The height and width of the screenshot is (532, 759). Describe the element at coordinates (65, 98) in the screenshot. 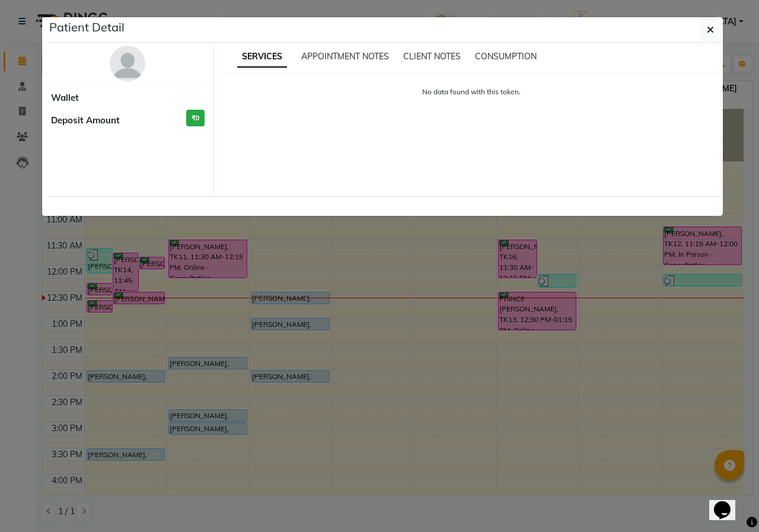

I see `span: Wallet` at that location.